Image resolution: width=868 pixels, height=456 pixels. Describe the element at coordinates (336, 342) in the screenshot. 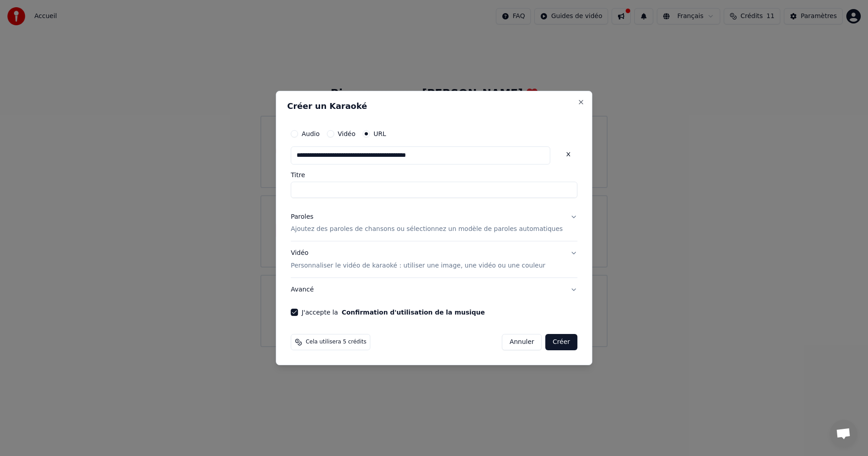

I see `span: Cela utilisera 5 crédits` at that location.